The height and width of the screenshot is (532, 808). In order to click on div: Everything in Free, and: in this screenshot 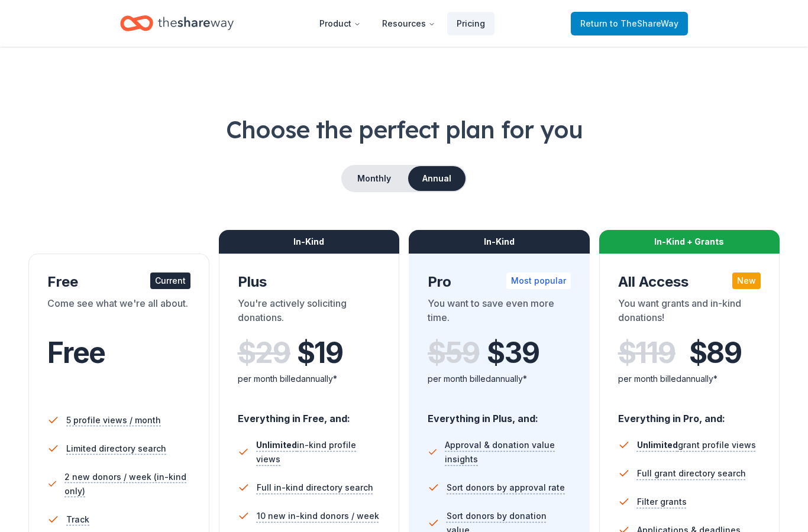, I will do `click(310, 414)`.